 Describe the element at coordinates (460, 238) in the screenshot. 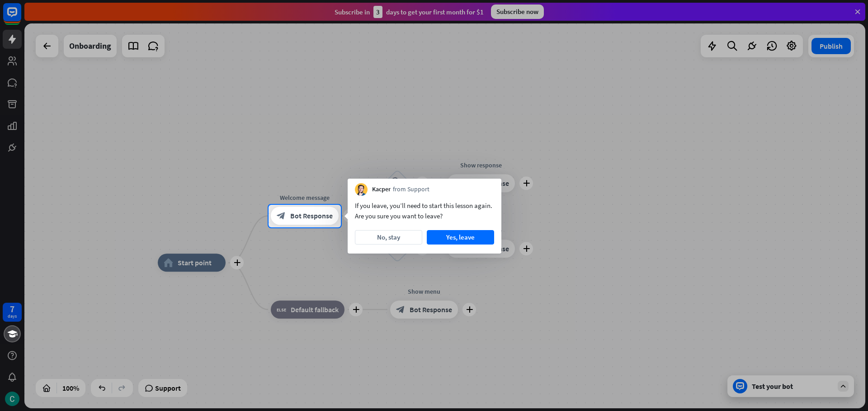

I see `button: Yes, leave` at that location.